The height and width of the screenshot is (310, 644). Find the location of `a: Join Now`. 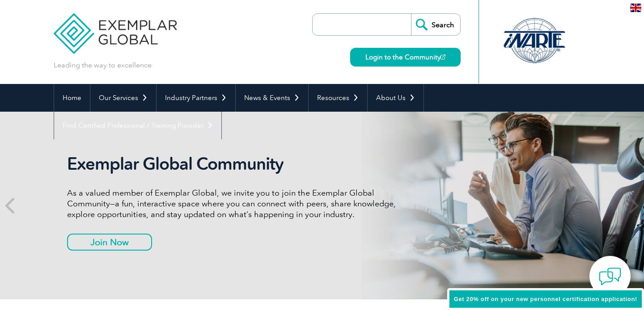

a: Join Now is located at coordinates (109, 242).